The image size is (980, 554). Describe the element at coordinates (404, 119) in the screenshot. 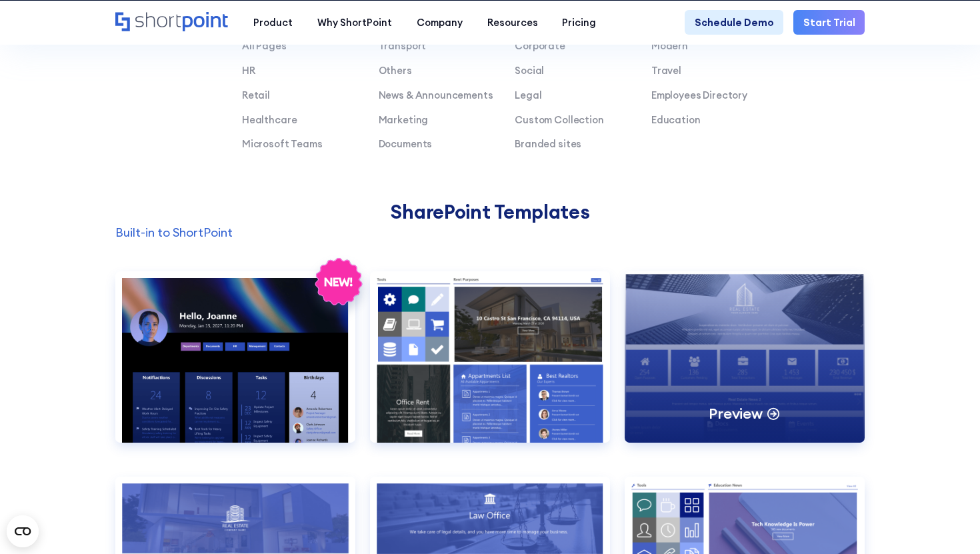

I see `a: Marketing` at that location.